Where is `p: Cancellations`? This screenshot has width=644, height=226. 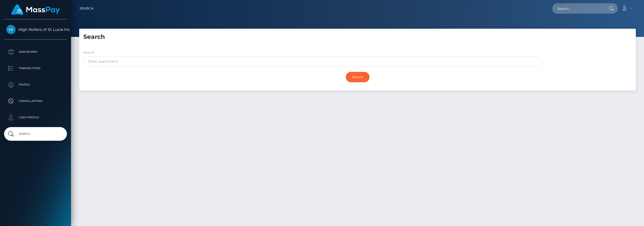 p: Cancellations is located at coordinates (35, 101).